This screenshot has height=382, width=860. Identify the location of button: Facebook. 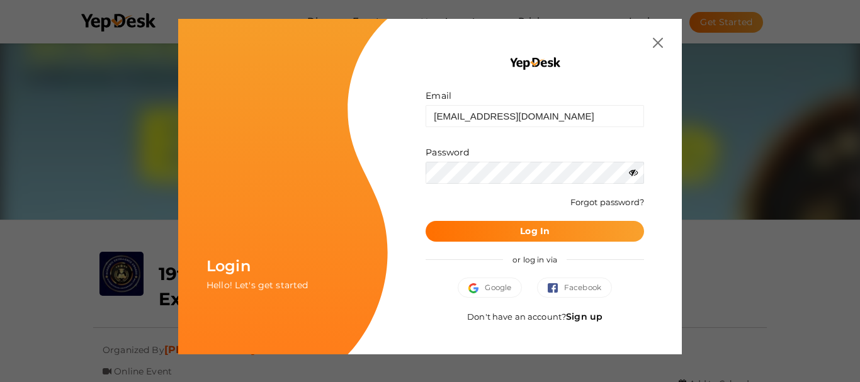
(574, 288).